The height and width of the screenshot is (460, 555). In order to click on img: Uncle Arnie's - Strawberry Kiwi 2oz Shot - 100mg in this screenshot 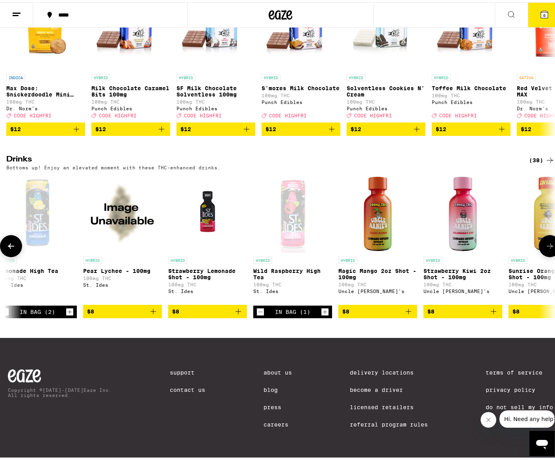, I will do `click(463, 211)`.